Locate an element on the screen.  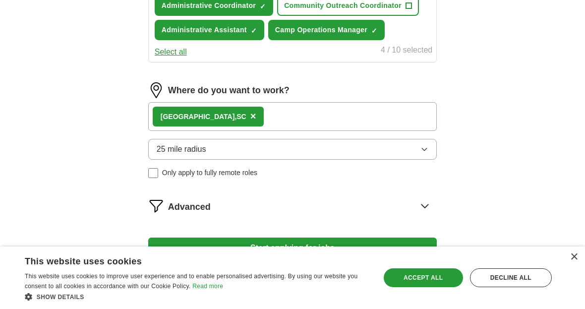
div: Accept all is located at coordinates (423, 277).